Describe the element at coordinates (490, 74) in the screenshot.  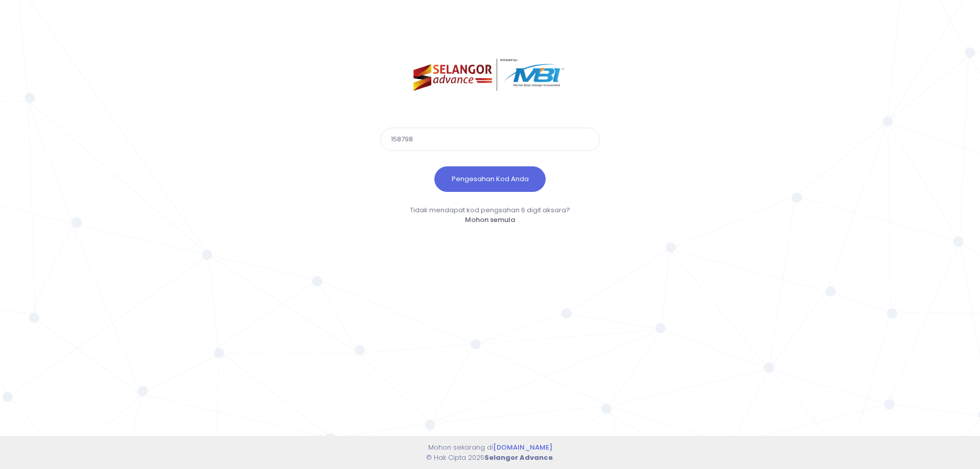
I see `img: selangor-advance.png` at that location.